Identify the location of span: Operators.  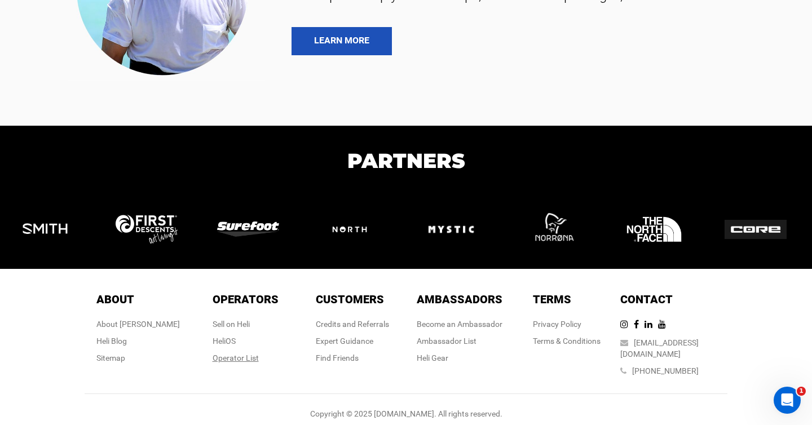
(245, 299).